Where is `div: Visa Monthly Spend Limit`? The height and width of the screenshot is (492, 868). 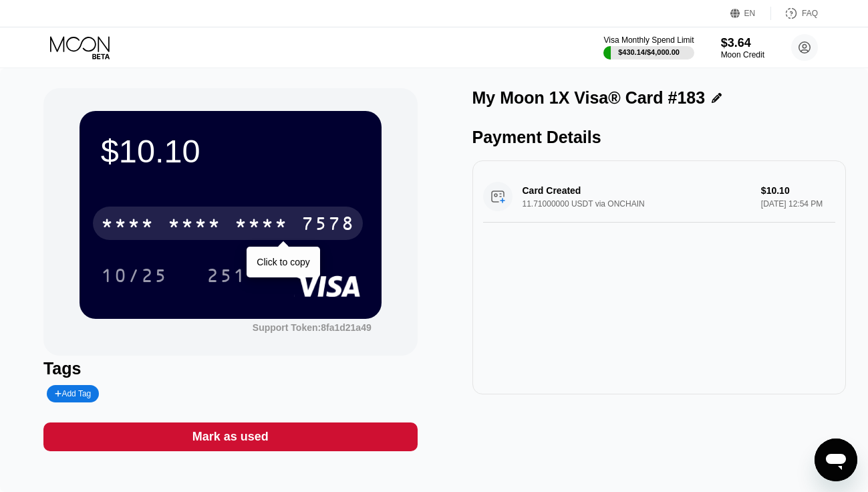
div: Visa Monthly Spend Limit is located at coordinates (648, 40).